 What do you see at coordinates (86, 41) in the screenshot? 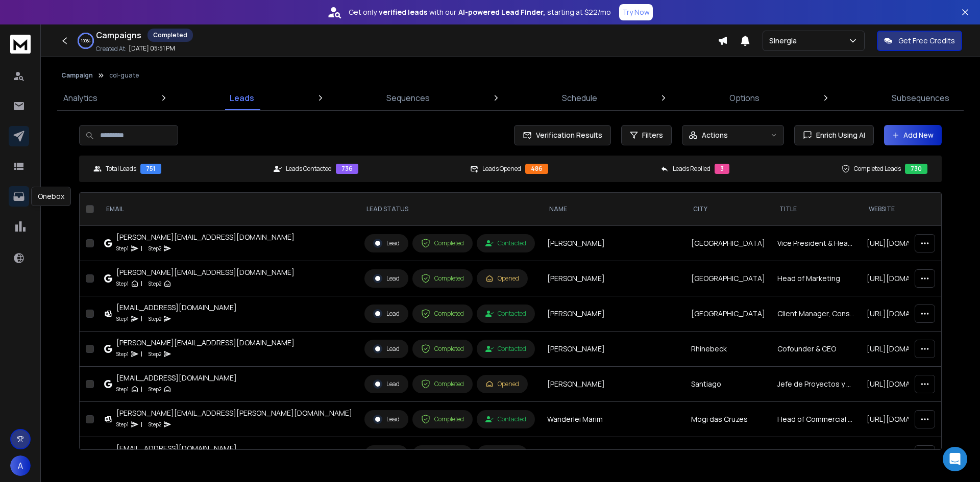
I see `p: 100 %` at bounding box center [86, 41].